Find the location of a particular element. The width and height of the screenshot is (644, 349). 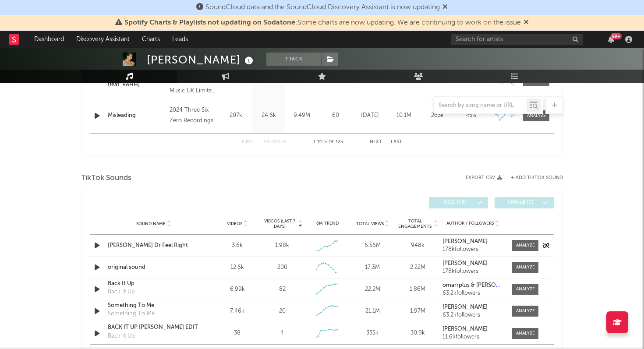

div: 948k is located at coordinates (418, 246).